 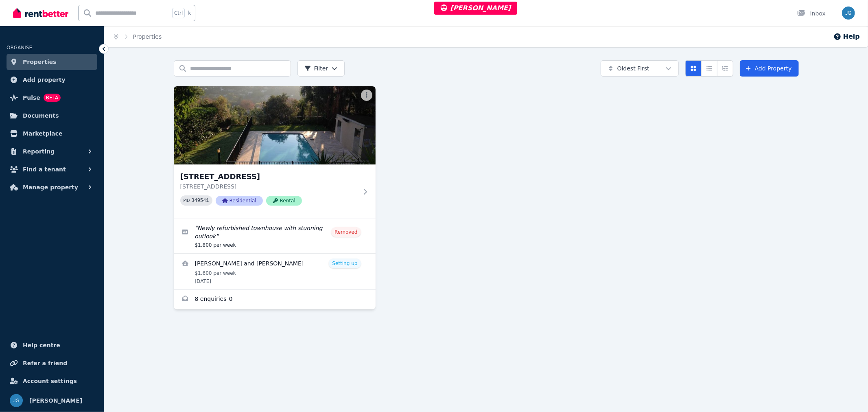 What do you see at coordinates (42, 345) in the screenshot?
I see `span: Help centre` at bounding box center [42, 345].